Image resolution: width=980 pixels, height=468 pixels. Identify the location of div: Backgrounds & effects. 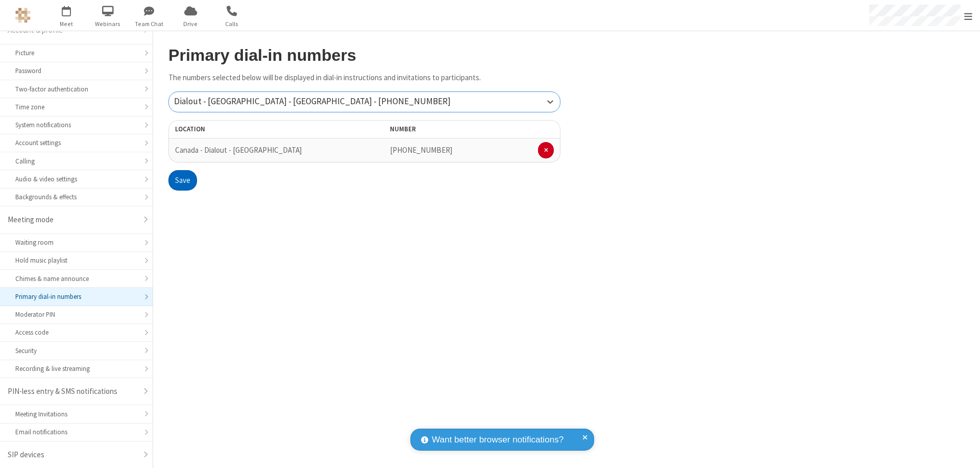
(76, 197).